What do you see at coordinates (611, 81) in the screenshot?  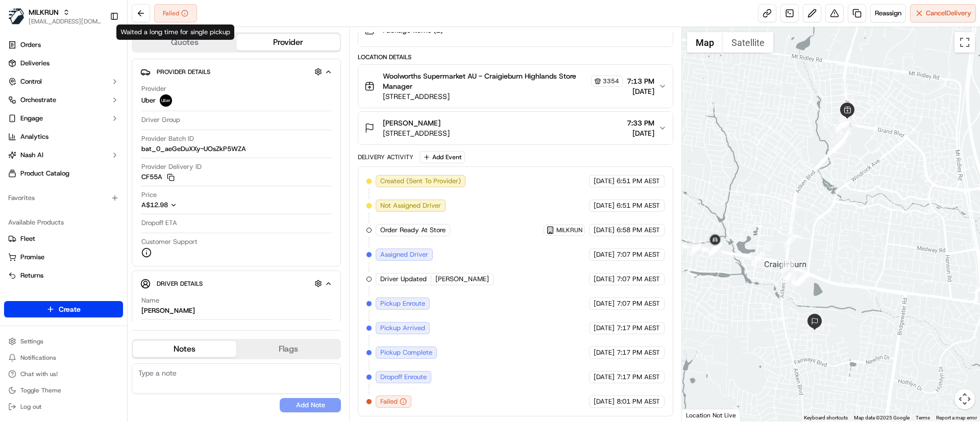 I see `span: 3354` at bounding box center [611, 81].